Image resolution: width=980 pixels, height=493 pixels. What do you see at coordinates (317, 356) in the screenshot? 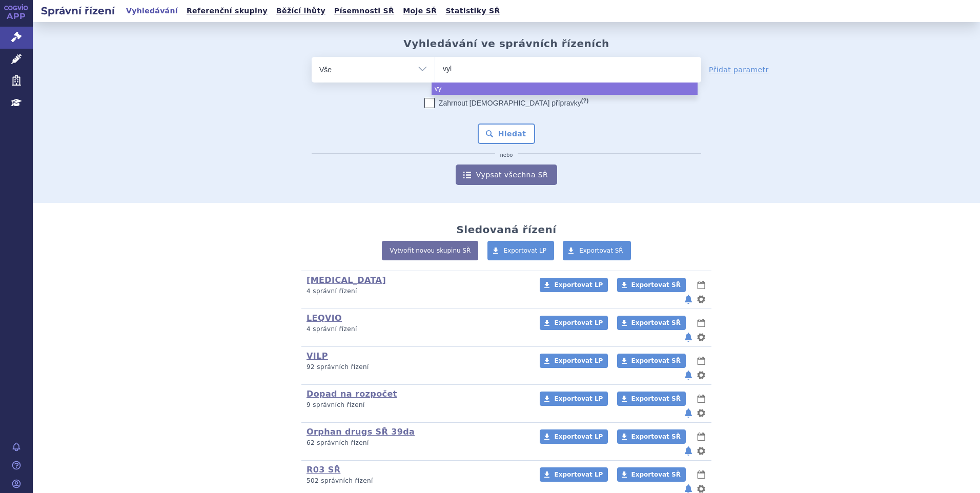
I see `a: VILP` at bounding box center [317, 356].